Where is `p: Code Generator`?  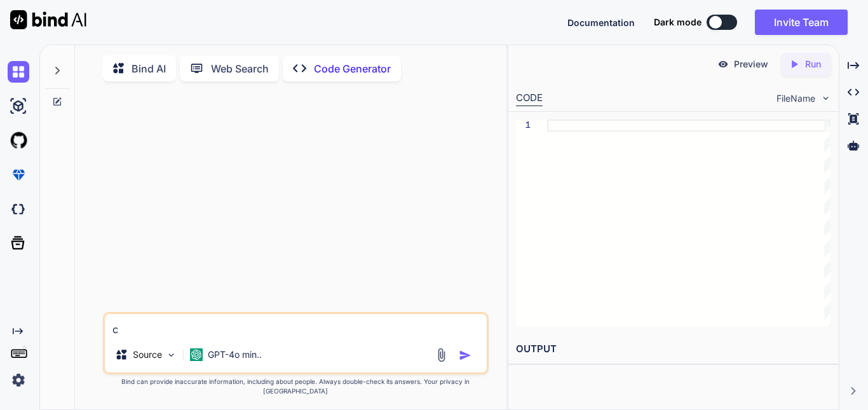 p: Code Generator is located at coordinates (352, 68).